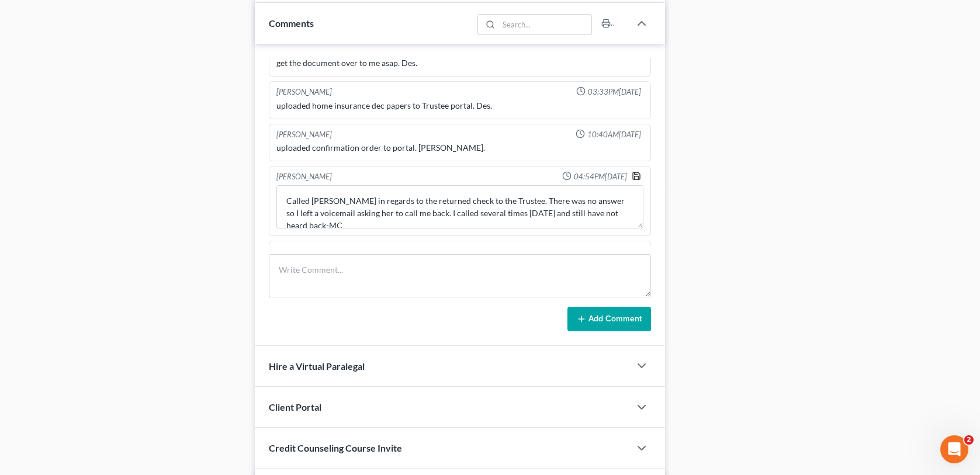  What do you see at coordinates (969, 440) in the screenshot?
I see `span: 2` at bounding box center [969, 440].